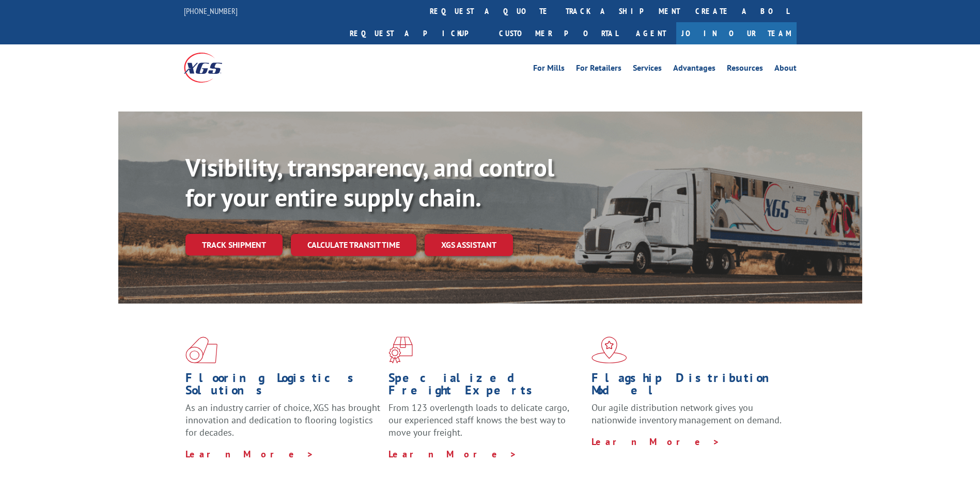 This screenshot has width=980, height=477. I want to click on a: For Mills, so click(549, 69).